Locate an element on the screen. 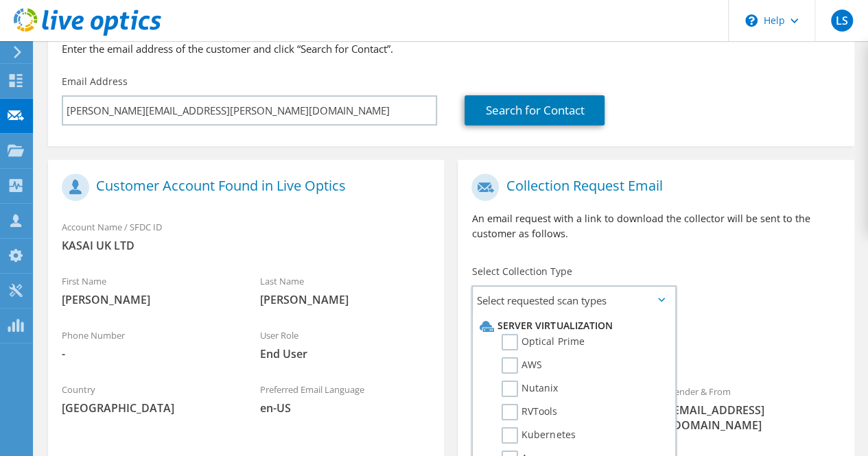 This screenshot has width=868, height=456. span: Select requested scan types is located at coordinates (574, 301).